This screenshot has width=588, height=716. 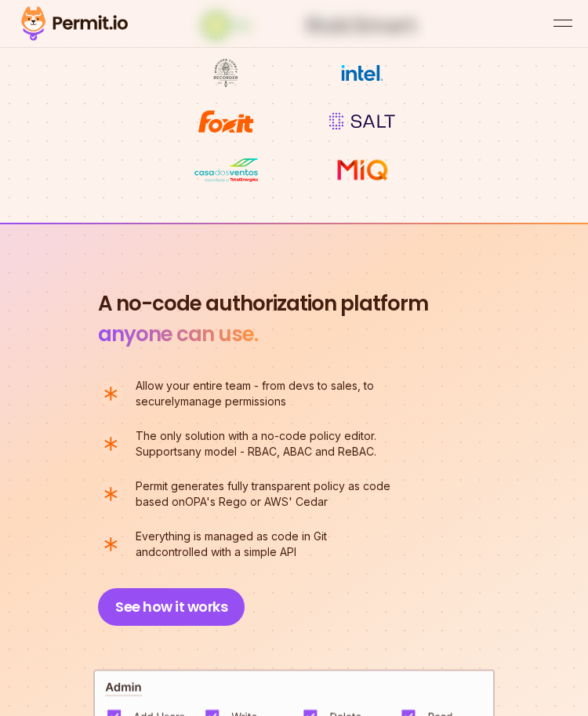 What do you see at coordinates (226, 73) in the screenshot?
I see `img: Maricopa County Recorder\'s Office` at bounding box center [226, 73].